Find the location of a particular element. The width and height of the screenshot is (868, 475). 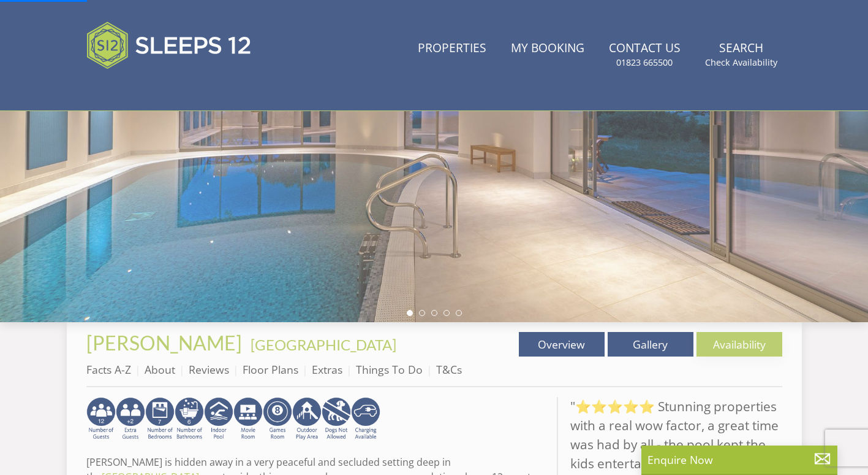

img: AD_4nXdmwCQHKAiIjYDk_1Dhq-AxX3fyYPYaVgX942qJE-Y7he54gqc0ybrIGUg6Qr_QjHGl2FltMhH_4pZtc0qV7daYRc31h... is located at coordinates (189, 419).